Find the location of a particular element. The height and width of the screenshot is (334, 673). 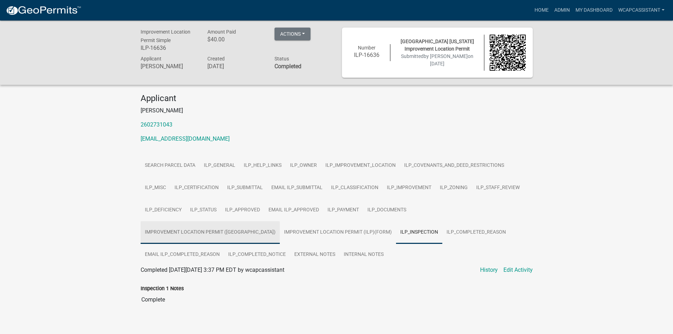

strong: Completed is located at coordinates (288, 66).